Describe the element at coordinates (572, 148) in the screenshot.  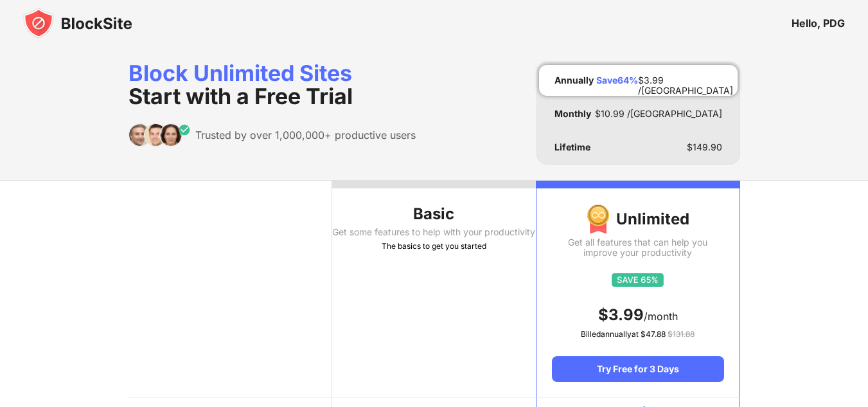
I see `div: Lifetime` at that location.